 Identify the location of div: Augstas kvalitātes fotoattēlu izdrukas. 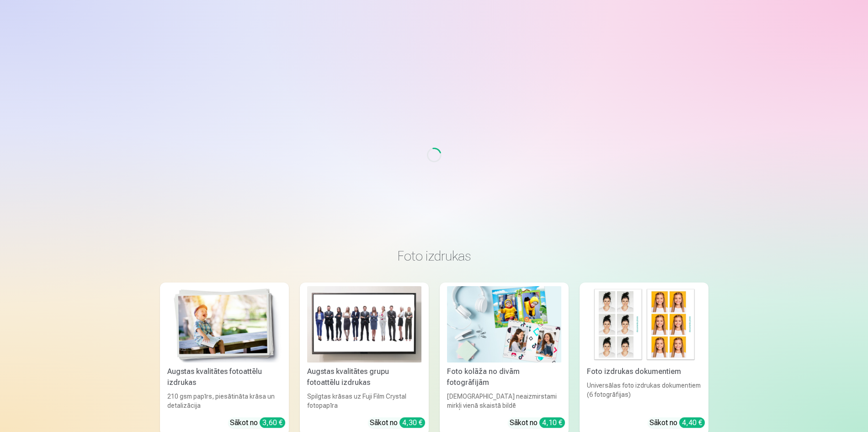
(224, 377).